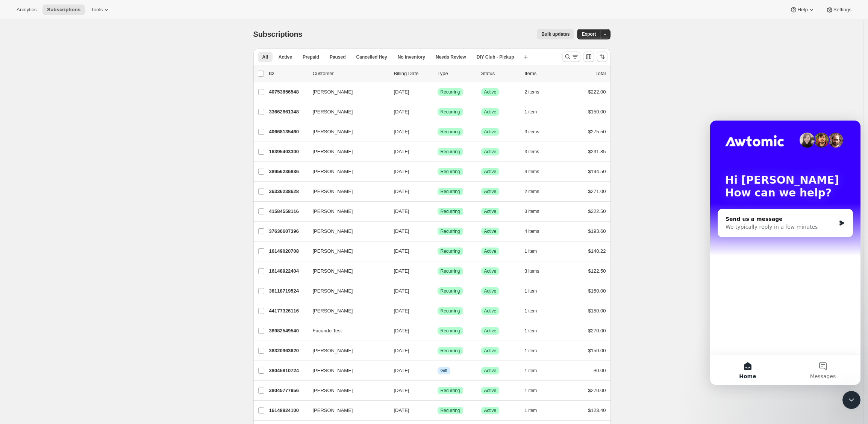  I want to click on button: Search and filter results, so click(571, 57).